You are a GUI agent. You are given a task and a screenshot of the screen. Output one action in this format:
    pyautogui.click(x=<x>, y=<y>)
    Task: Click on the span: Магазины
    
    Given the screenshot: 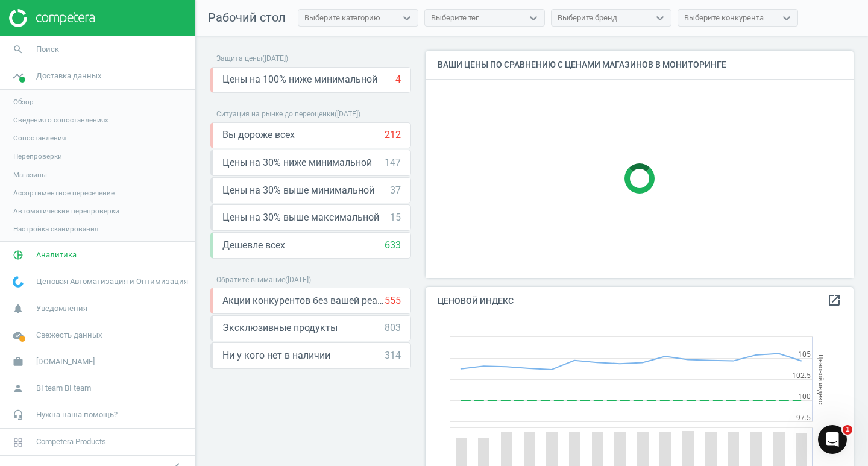 What is the action you would take?
    pyautogui.click(x=30, y=175)
    